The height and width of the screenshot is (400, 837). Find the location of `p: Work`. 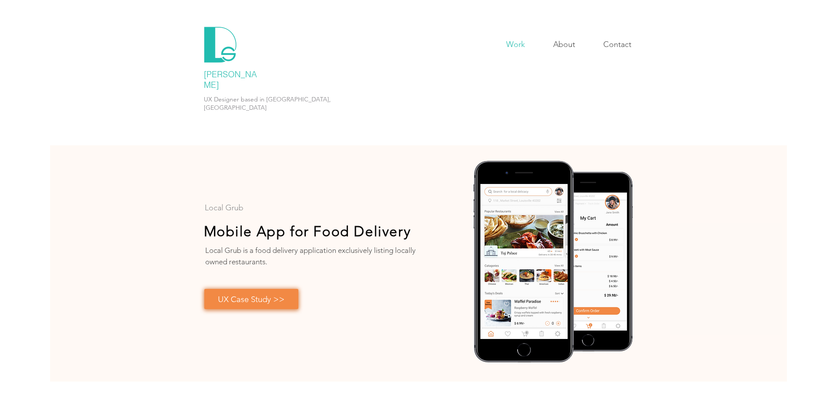

p: Work is located at coordinates (516, 44).